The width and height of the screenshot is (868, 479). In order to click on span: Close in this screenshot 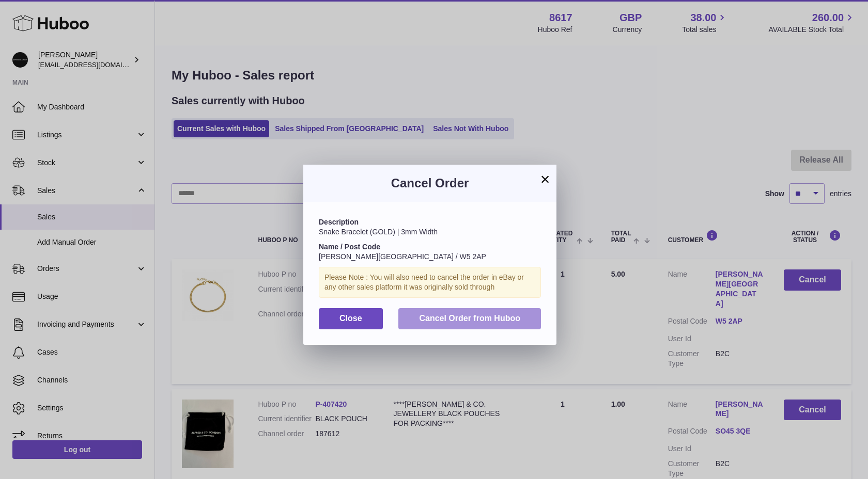, I will do `click(351, 318)`.